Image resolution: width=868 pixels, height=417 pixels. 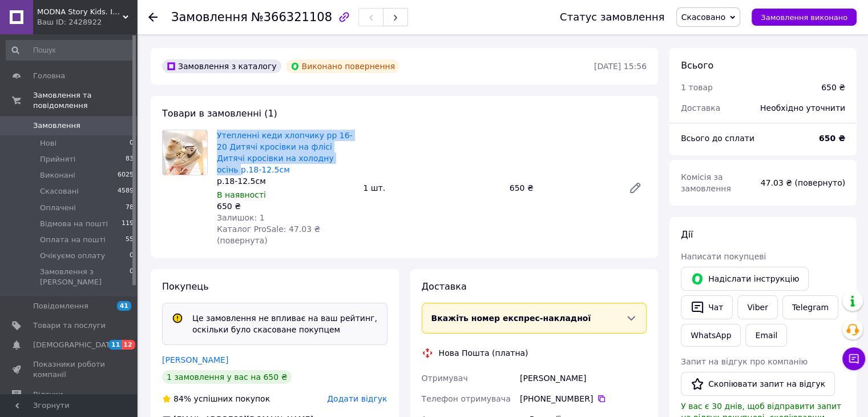 I want to click on span: Показники роботи компанії, so click(x=69, y=370).